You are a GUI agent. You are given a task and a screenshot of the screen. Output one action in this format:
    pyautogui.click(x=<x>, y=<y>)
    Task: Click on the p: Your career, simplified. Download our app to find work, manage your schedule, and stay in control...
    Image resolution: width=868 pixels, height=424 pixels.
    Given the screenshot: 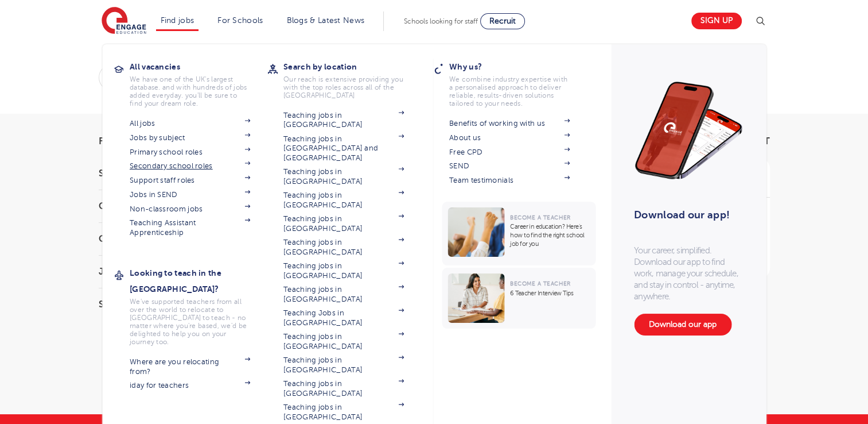 What is the action you would take?
    pyautogui.click(x=688, y=274)
    